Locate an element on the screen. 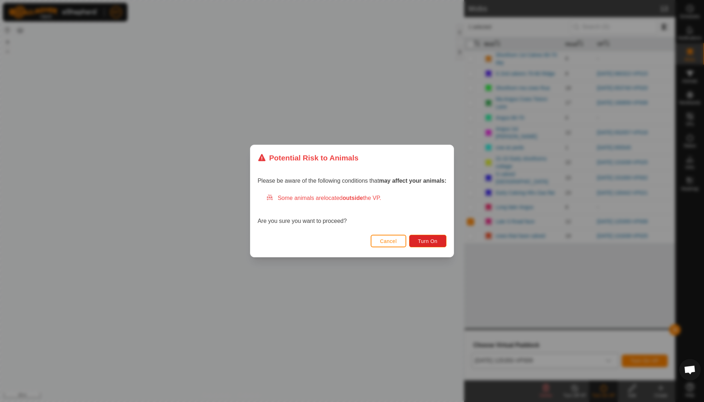  span: Turn On is located at coordinates (428, 241).